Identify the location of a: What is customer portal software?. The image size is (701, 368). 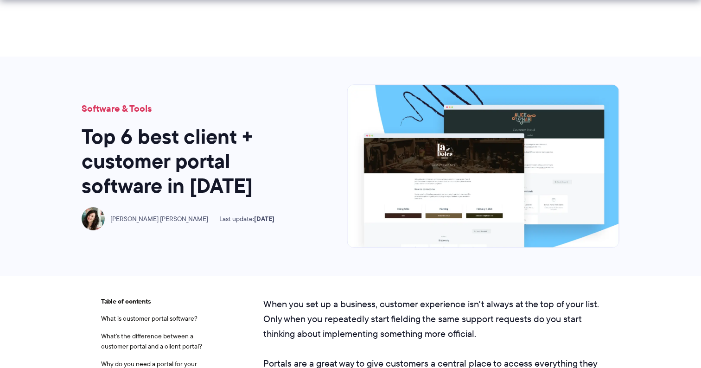
(149, 319).